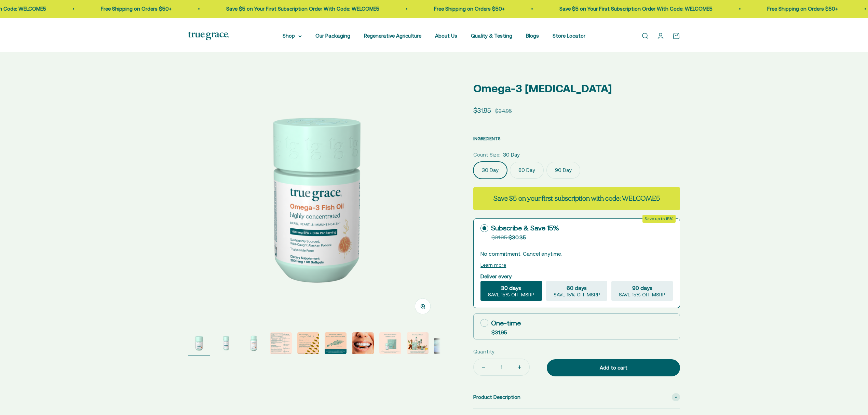 This screenshot has height=415, width=868. Describe the element at coordinates (497, 397) in the screenshot. I see `span: Product Description` at that location.